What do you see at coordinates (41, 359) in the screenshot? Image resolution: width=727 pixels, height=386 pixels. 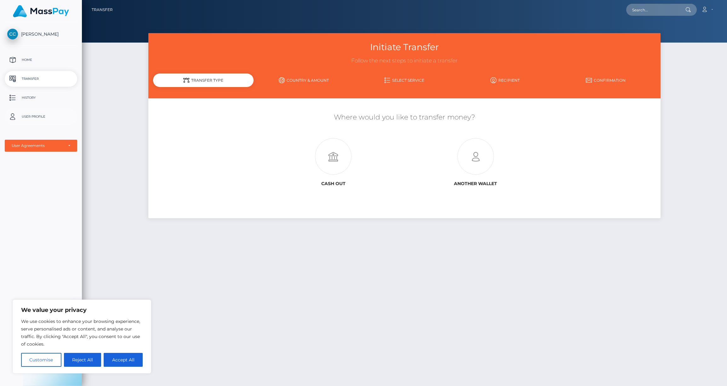 I see `button: Customise` at bounding box center [41, 359].